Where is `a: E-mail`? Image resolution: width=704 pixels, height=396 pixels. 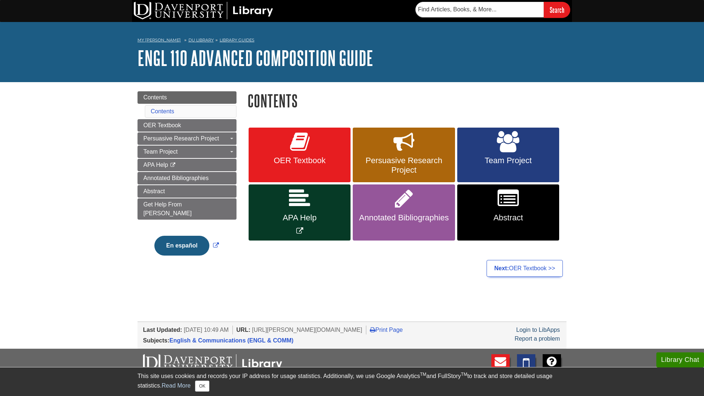
a: E-mail is located at coordinates (501, 367).